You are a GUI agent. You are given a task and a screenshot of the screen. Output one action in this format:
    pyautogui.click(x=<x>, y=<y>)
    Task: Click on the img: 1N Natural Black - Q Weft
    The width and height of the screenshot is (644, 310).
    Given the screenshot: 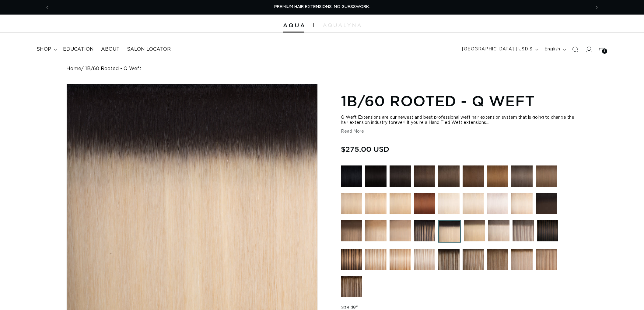 What is the action you would take?
    pyautogui.click(x=376, y=176)
    